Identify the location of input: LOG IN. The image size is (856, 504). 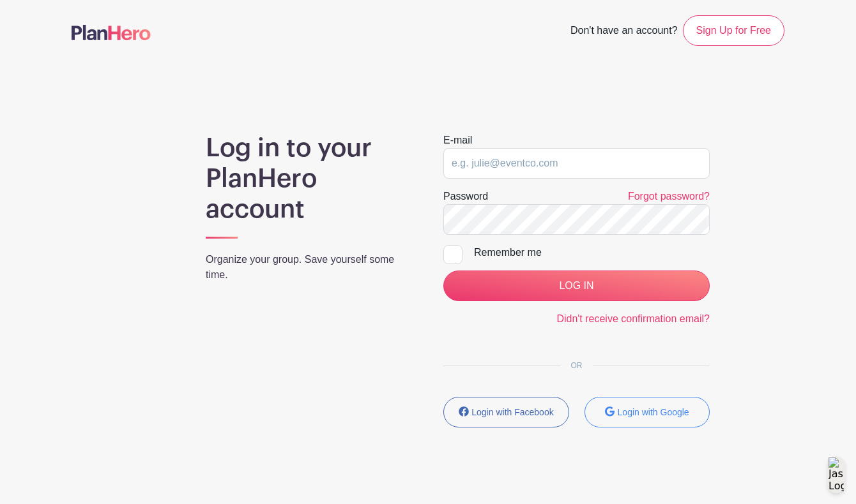
(576, 286).